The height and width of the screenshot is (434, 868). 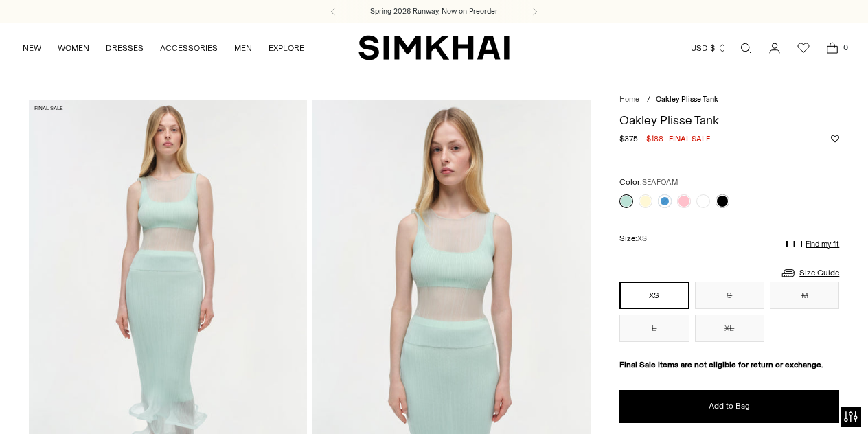 What do you see at coordinates (654, 139) in the screenshot?
I see `span: $188` at bounding box center [654, 139].